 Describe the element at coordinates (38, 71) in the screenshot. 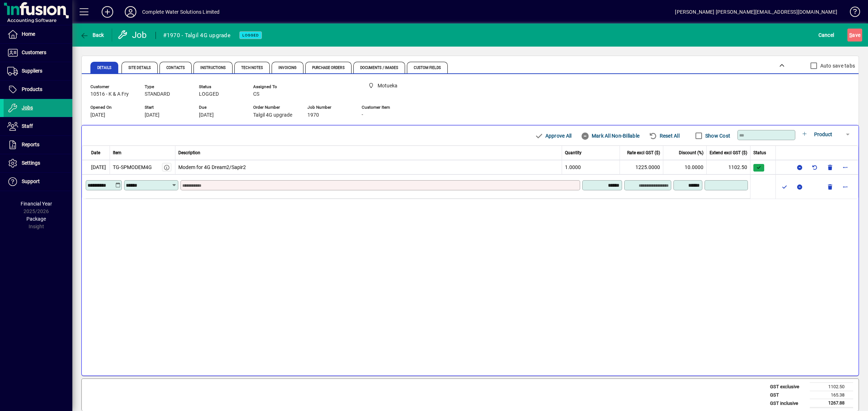

I see `a: Suppliers` at that location.